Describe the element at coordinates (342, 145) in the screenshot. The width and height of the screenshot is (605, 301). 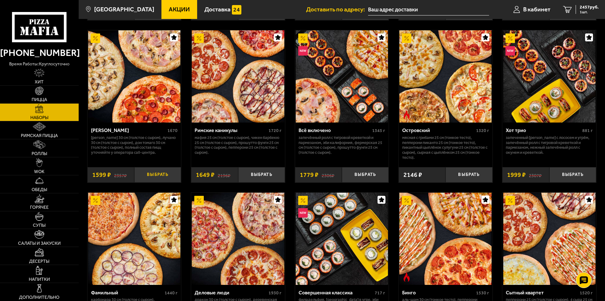
I see `p: Запечённый ролл с тигровой креветкой и пармезаном, Эби Калифорния, Фермерская 25 см (толстое с сы...` at that location.